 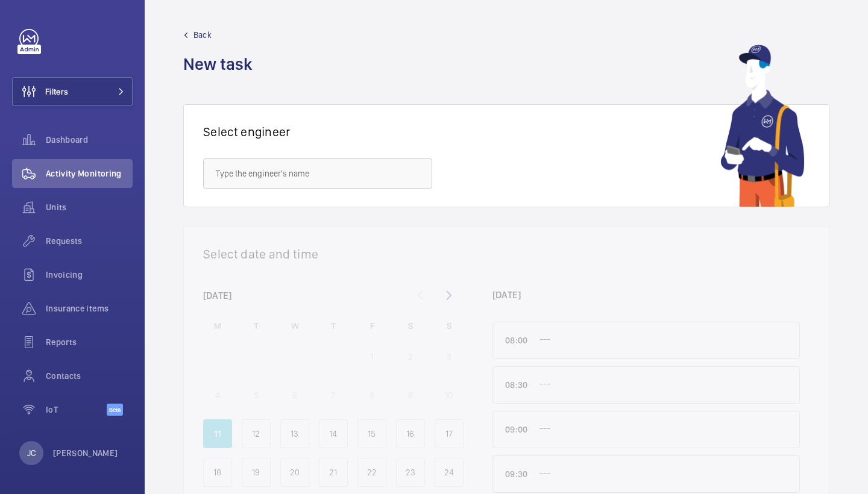 I want to click on span: Contacts, so click(x=89, y=376).